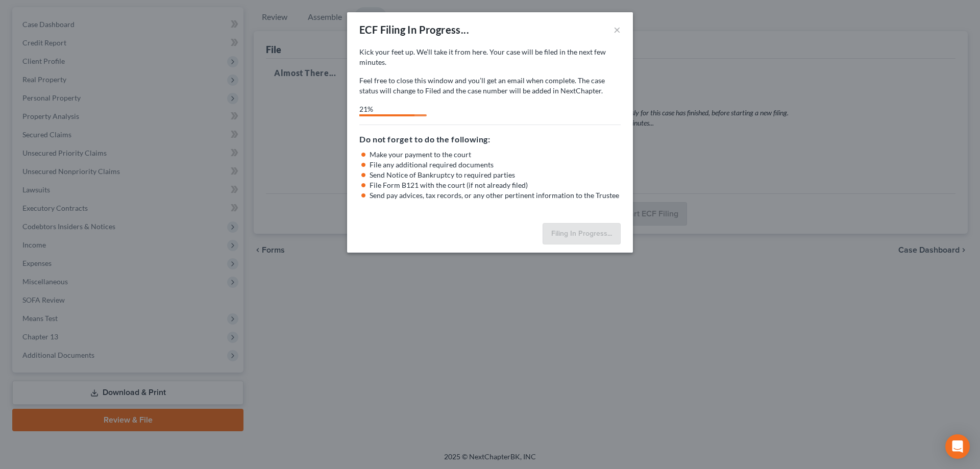  What do you see at coordinates (495, 175) in the screenshot?
I see `li: Send Notice of Bankruptcy to required parties` at bounding box center [495, 175].